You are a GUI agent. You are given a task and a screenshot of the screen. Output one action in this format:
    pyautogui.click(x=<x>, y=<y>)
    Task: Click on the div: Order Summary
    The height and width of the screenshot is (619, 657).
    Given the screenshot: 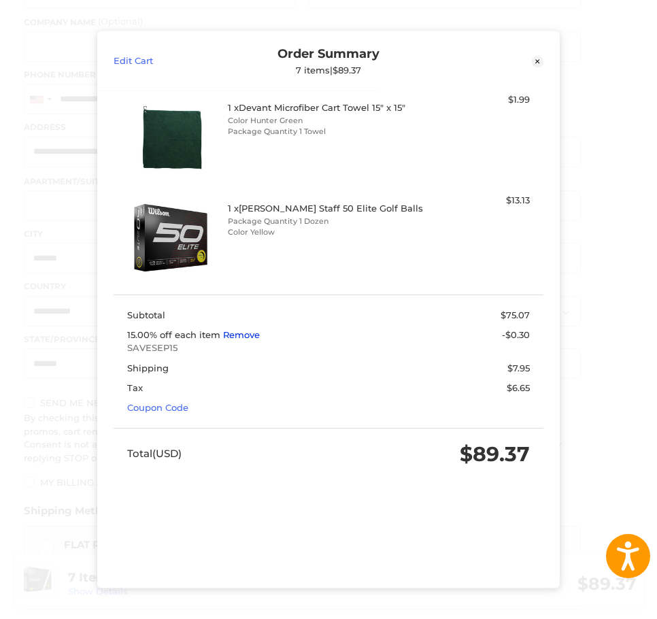 What is the action you would take?
    pyautogui.click(x=328, y=61)
    